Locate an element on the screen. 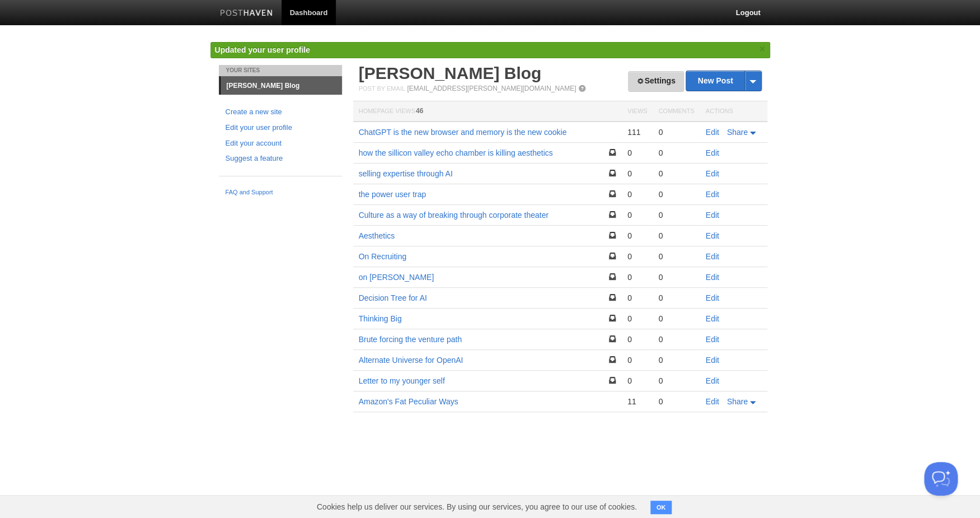 This screenshot has width=980, height=518. a: Amazon's Fat Peculiar Ways is located at coordinates (409, 402).